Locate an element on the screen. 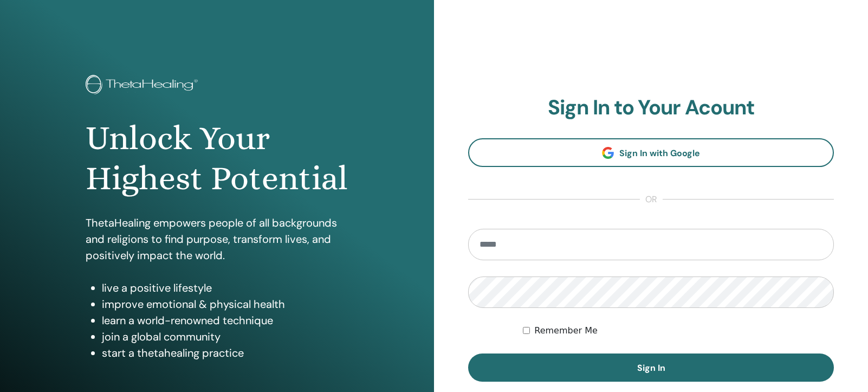 This screenshot has height=392, width=868. p: ThetaHealing empowers people of all backgrounds and religions to find purpose, transform lives, a... is located at coordinates (216, 239).